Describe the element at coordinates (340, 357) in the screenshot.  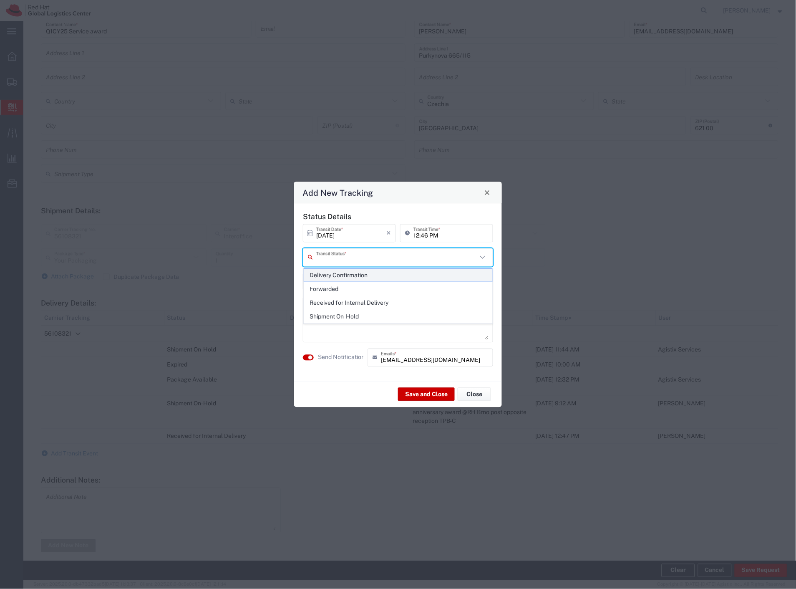
I see `agx-label: Send Notification` at that location.